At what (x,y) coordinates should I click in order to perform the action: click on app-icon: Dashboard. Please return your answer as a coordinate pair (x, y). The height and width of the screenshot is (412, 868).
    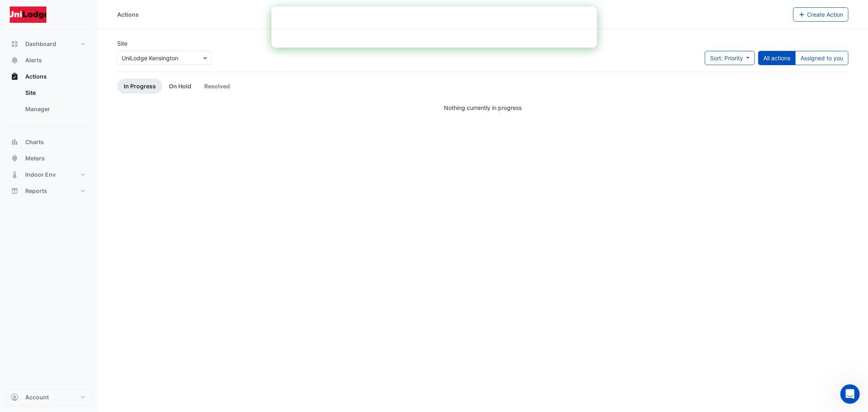
    Looking at the image, I should click on (15, 44).